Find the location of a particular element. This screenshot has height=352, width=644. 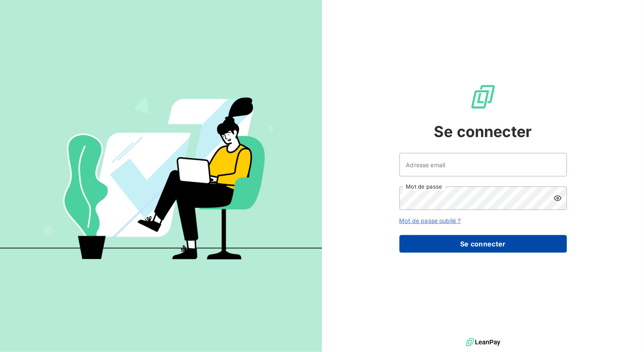

button: Se connecter is located at coordinates (483, 244).